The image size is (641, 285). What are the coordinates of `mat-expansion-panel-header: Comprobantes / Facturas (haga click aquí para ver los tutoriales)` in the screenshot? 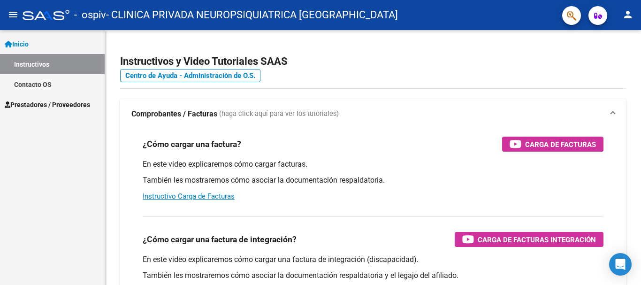 It's located at (373, 114).